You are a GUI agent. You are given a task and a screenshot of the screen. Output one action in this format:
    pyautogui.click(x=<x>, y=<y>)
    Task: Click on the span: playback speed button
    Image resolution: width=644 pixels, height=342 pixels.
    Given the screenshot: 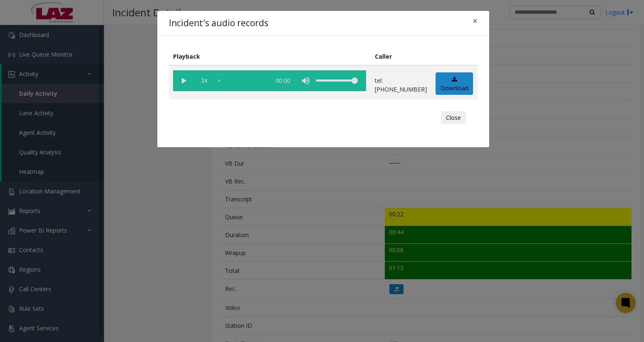 What is the action you would take?
    pyautogui.click(x=204, y=81)
    